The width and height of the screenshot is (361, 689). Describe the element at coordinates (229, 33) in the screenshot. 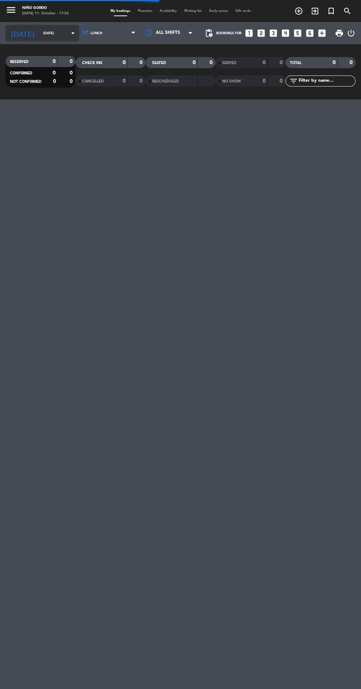

I see `span: Bookings for` at that location.